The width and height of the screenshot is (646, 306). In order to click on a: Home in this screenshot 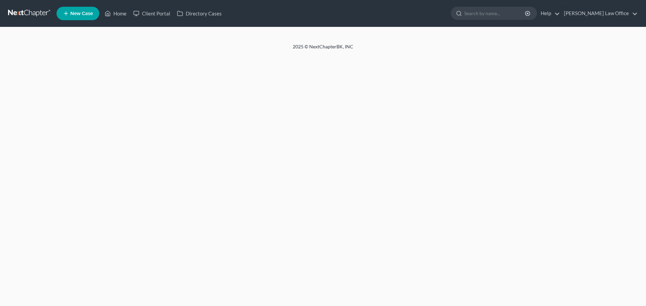, I will do `click(115, 13)`.